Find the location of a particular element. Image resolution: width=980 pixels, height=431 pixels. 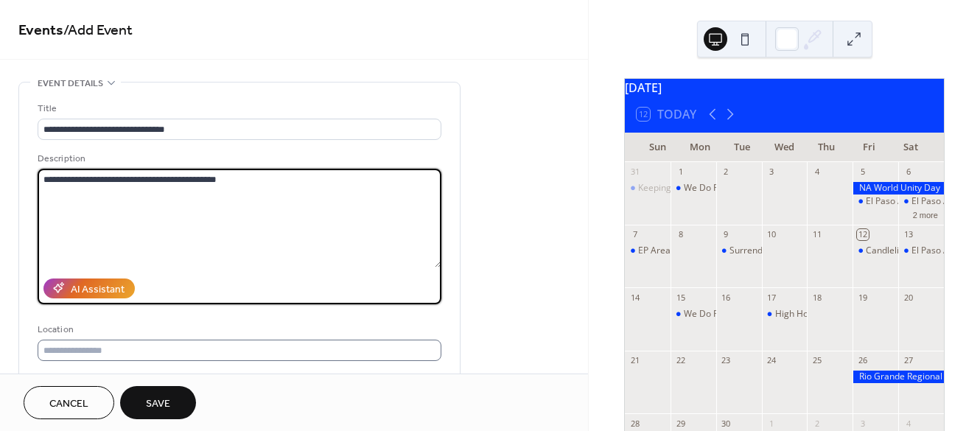

div: AI Assistant is located at coordinates (98, 289).